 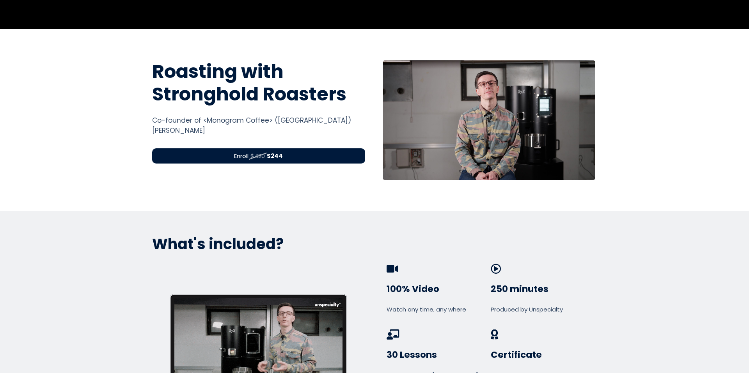 What do you see at coordinates (257, 156) in the screenshot?
I see `span: $420` at bounding box center [257, 156].